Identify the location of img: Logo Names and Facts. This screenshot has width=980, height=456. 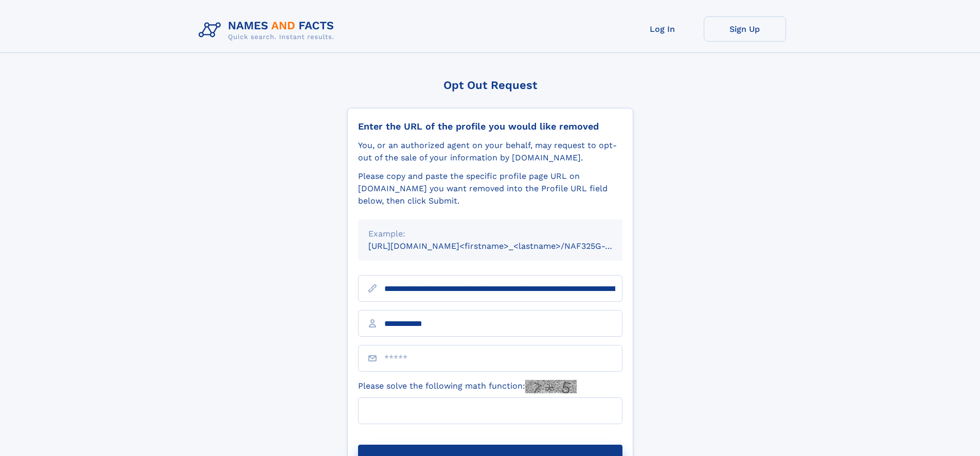
(268, 31).